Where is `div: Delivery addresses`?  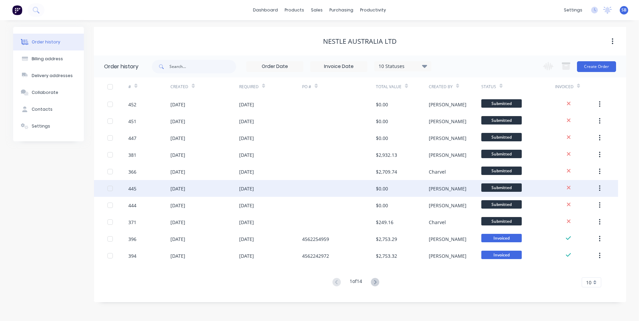
div: Delivery addresses is located at coordinates (52, 76).